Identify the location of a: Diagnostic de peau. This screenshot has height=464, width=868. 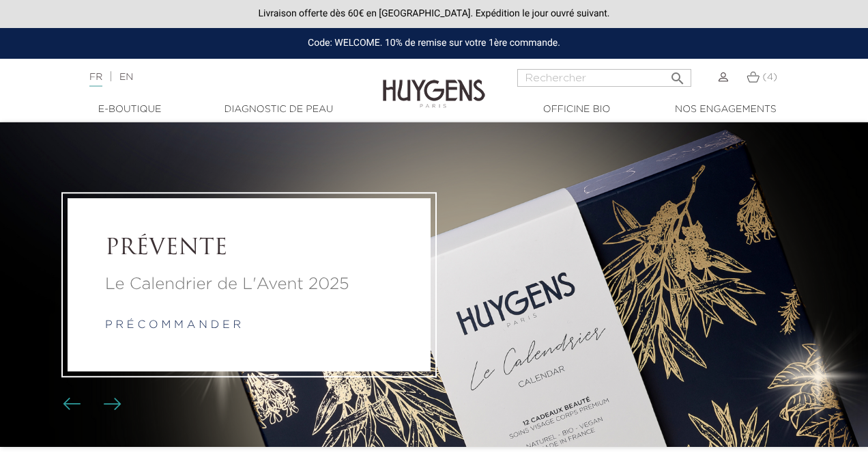
(278, 109).